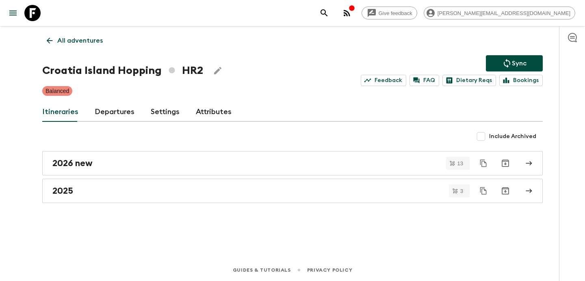 Image resolution: width=585 pixels, height=281 pixels. What do you see at coordinates (262, 270) in the screenshot?
I see `a: Guides & Tutorials` at bounding box center [262, 270].